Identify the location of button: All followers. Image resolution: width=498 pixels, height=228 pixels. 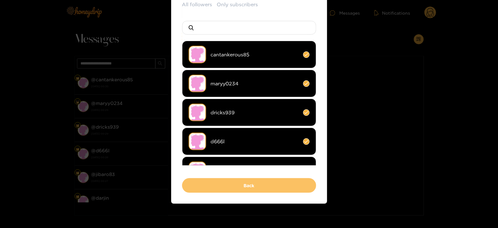
(197, 4).